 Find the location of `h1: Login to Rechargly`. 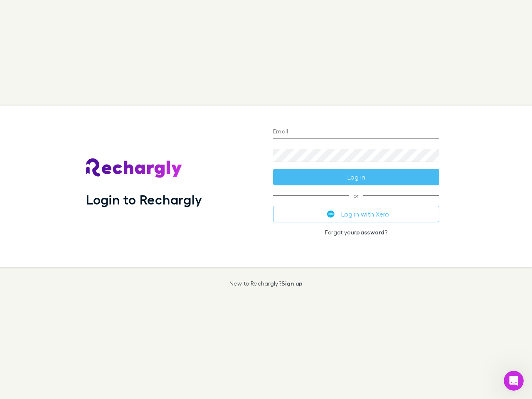

h1: Login to Rechargly is located at coordinates (143, 200).